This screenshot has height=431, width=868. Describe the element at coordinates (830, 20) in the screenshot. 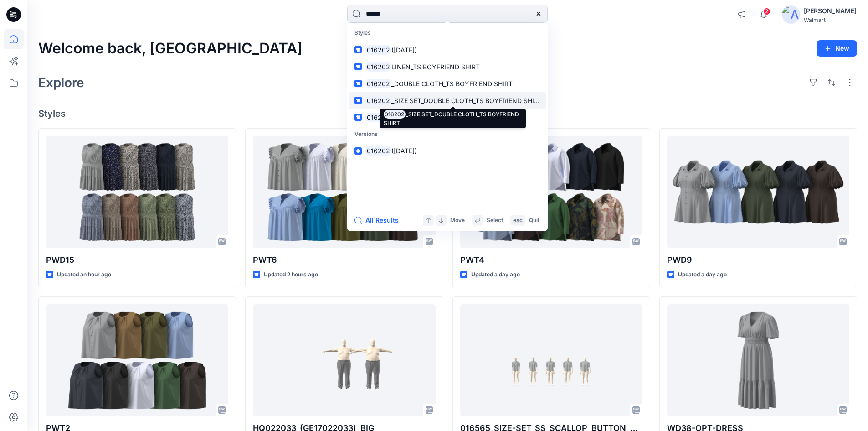

I see `div: Walmart` at that location.